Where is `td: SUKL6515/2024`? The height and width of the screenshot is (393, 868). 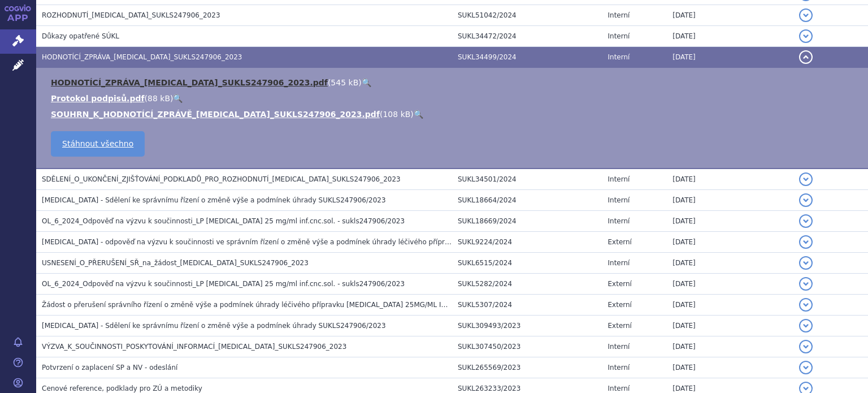
td: SUKL6515/2024 is located at coordinates (528, 263).